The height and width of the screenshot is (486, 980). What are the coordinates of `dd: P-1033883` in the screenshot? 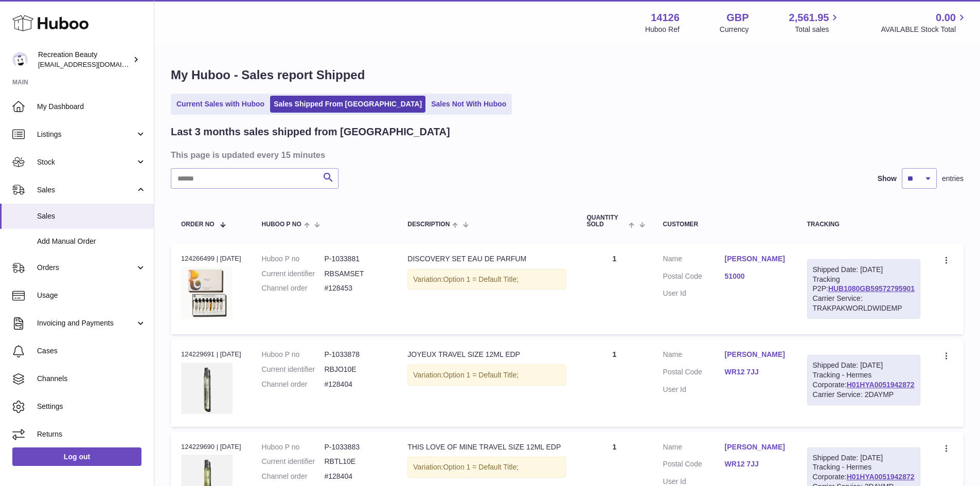 It's located at (355, 447).